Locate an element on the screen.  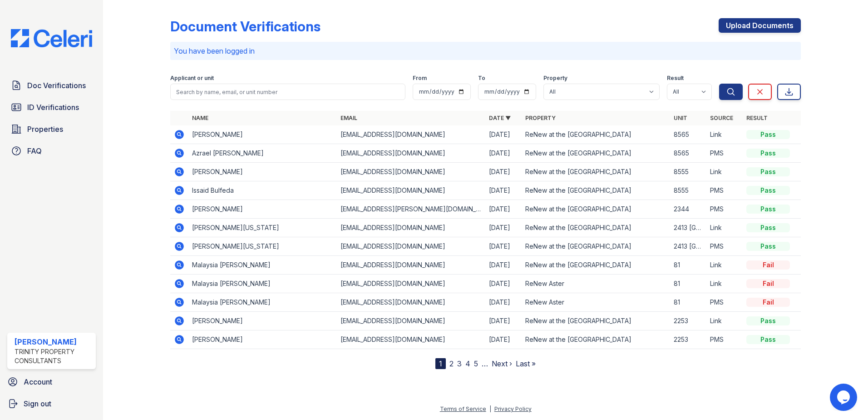
p: You have been logged in is located at coordinates (485, 51).